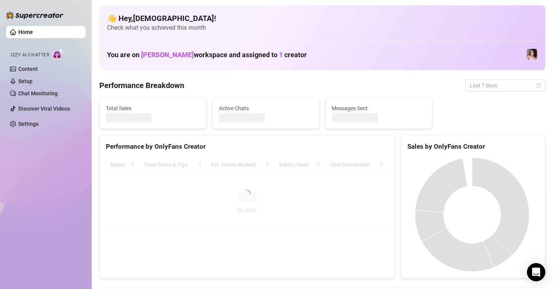 This screenshot has height=289, width=553. What do you see at coordinates (379, 108) in the screenshot?
I see `span: Messages Sent` at bounding box center [379, 108].